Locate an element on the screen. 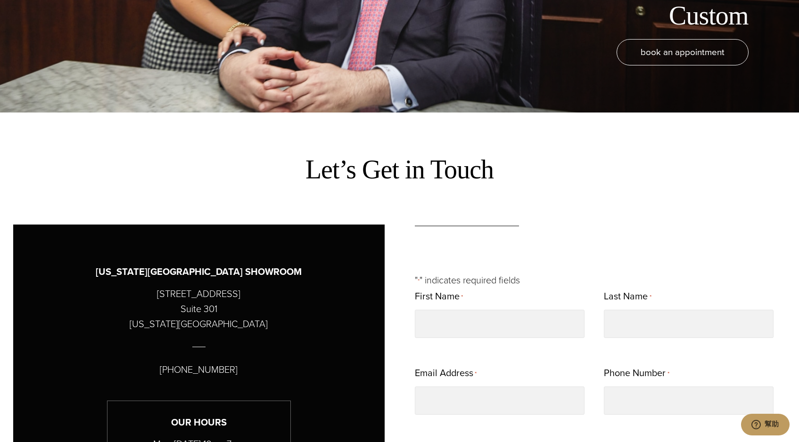 The image size is (799, 442). label: First Name is located at coordinates (439, 297).